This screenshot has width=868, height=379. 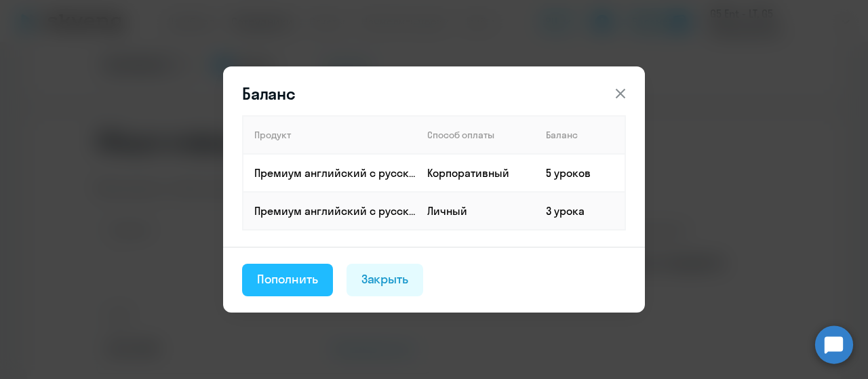 I want to click on button: Закрыть, so click(x=386, y=280).